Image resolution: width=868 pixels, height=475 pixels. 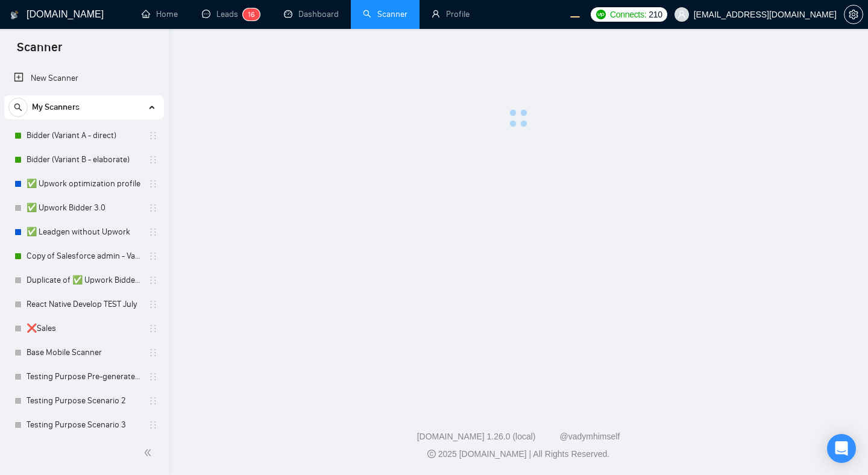 What do you see at coordinates (39, 51) in the screenshot?
I see `span: Scanner` at bounding box center [39, 51].